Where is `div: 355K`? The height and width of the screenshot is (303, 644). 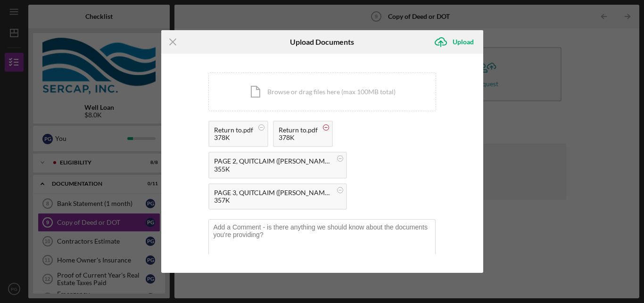 div: 355K is located at coordinates (273, 169).